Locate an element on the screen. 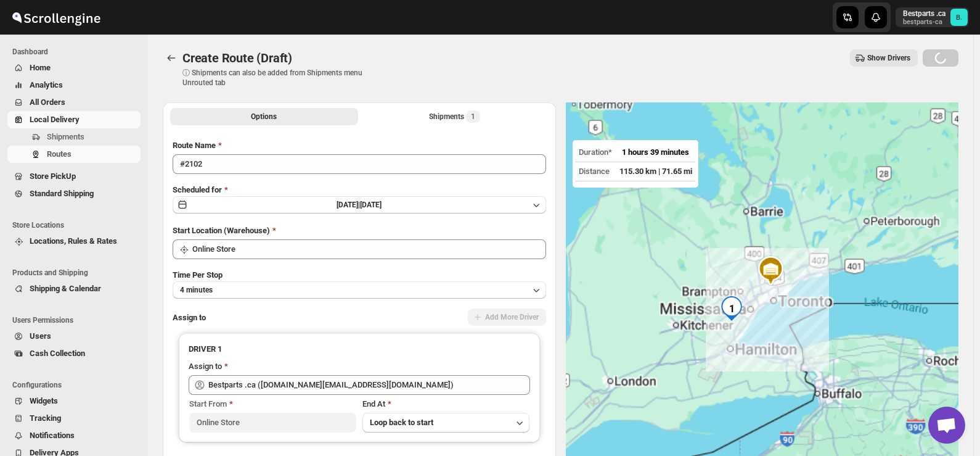  span: Shipping & Calendar is located at coordinates (66, 288).